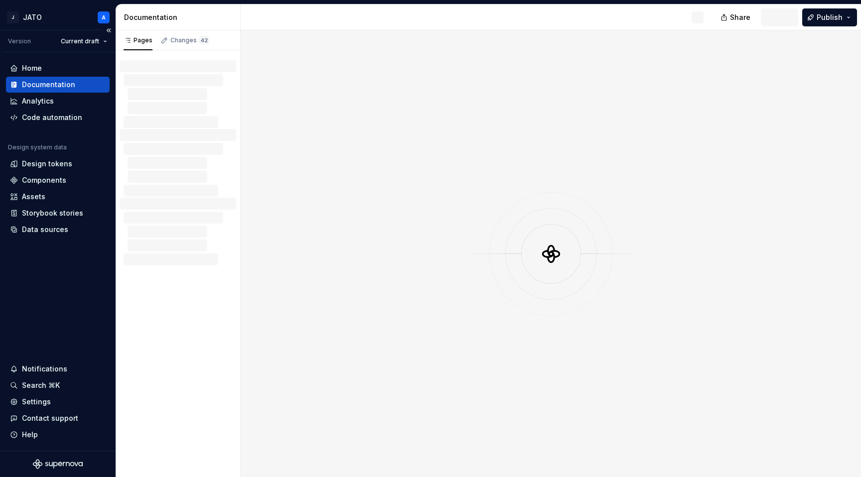  What do you see at coordinates (736, 17) in the screenshot?
I see `button: Share` at bounding box center [736, 17].